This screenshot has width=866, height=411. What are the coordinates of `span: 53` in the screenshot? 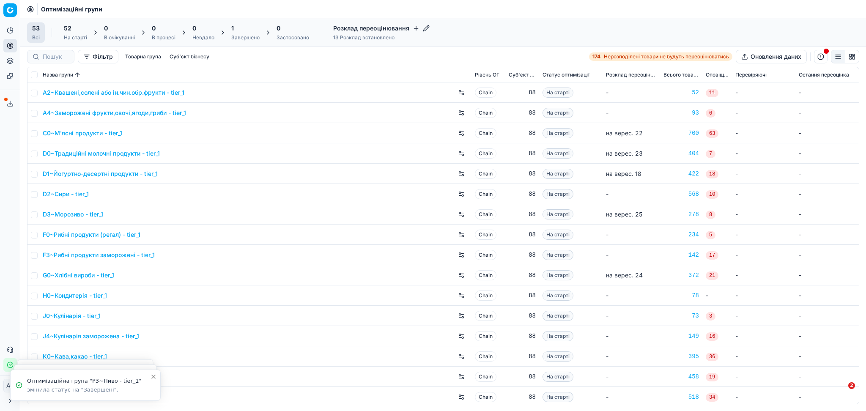 It's located at (36, 28).